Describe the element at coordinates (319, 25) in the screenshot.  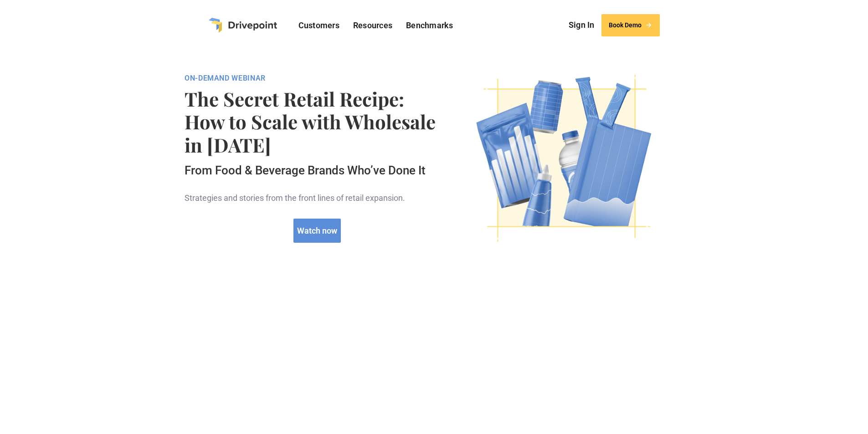
I see `a: Customers` at that location.